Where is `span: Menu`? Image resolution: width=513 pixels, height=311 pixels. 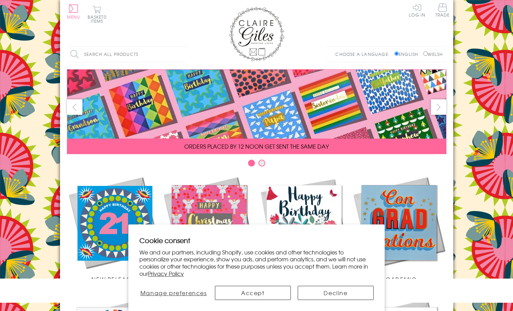
span: Menu is located at coordinates (73, 17).